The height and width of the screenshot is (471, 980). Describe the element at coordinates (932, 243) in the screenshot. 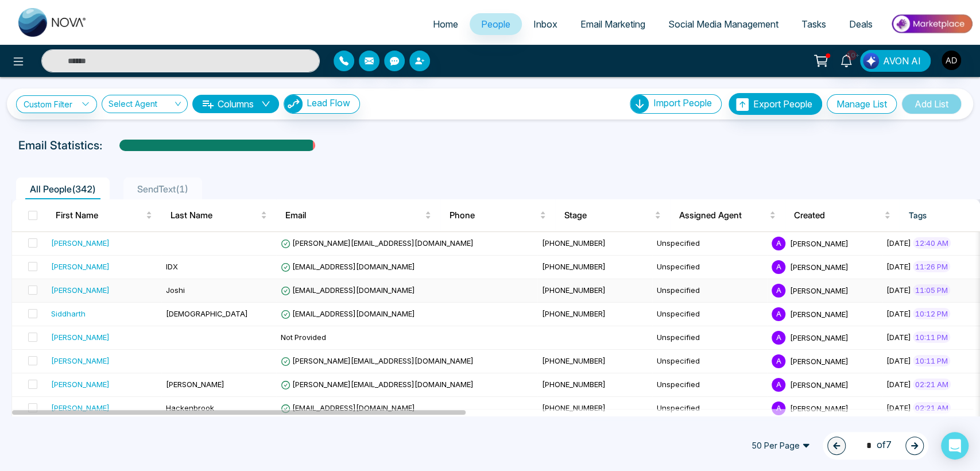

I see `span: 12:40 AM` at that location.